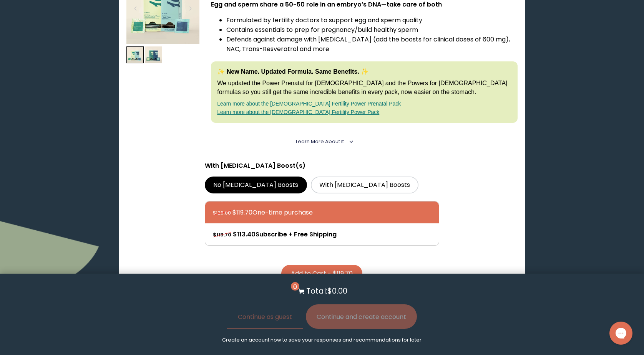 The image size is (644, 355). What do you see at coordinates (320, 141) in the screenshot?
I see `span: Learn More About it` at bounding box center [320, 141].